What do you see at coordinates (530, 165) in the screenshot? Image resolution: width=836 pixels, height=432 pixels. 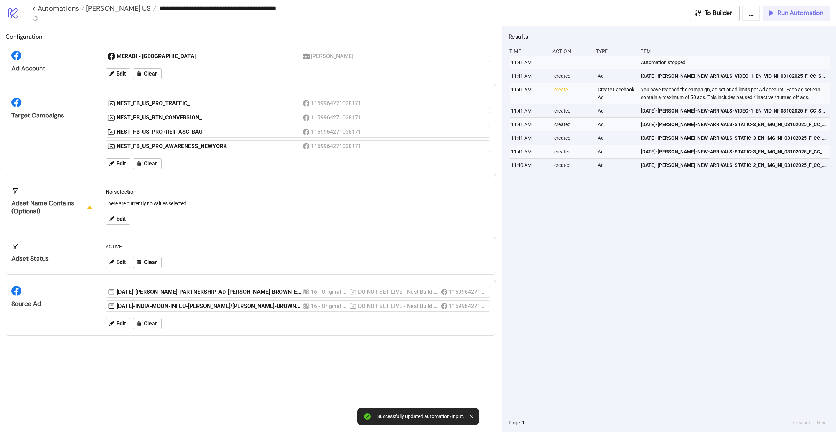 I see `div: 11:40 AM` at bounding box center [530, 165].